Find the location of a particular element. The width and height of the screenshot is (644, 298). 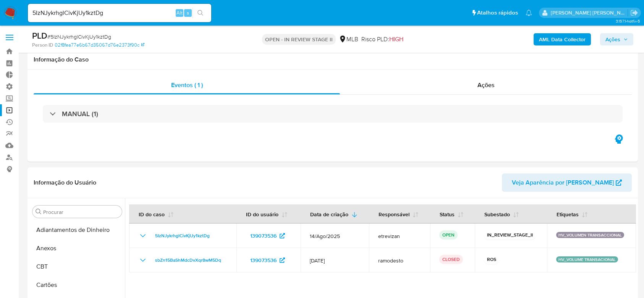

span: # 5IzNJykrhglCivKjUy1kztDg is located at coordinates (79, 37).